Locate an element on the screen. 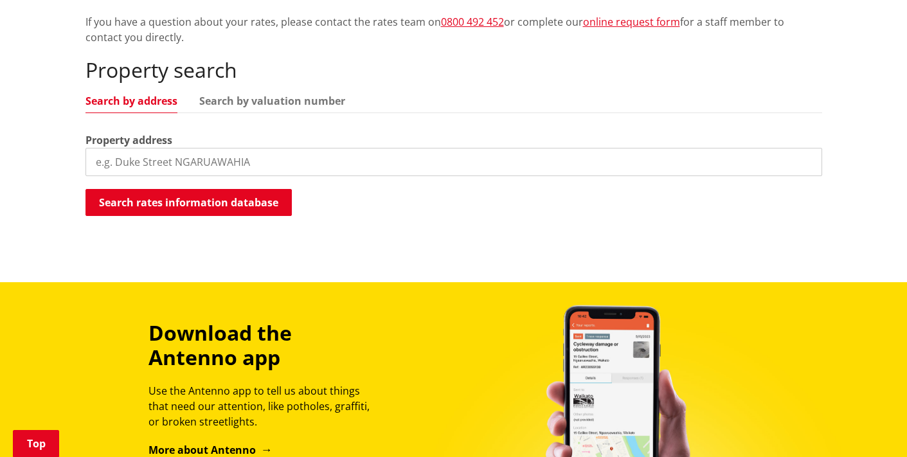 This screenshot has height=457, width=907. h2: Property search is located at coordinates (454, 70).